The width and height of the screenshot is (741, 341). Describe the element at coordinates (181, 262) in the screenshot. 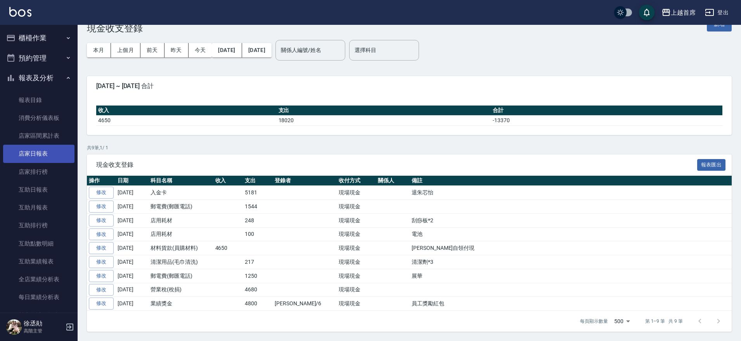

I see `td: 清潔用品(毛巾清洗)` at that location.